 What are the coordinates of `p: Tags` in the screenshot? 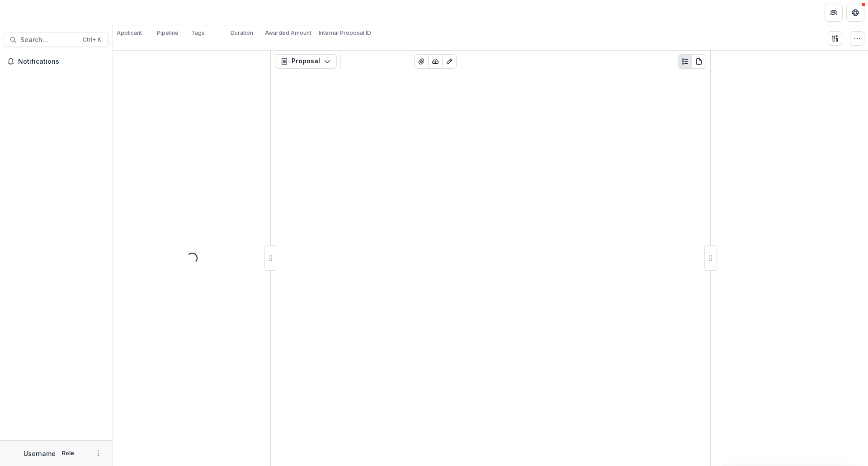 It's located at (198, 33).